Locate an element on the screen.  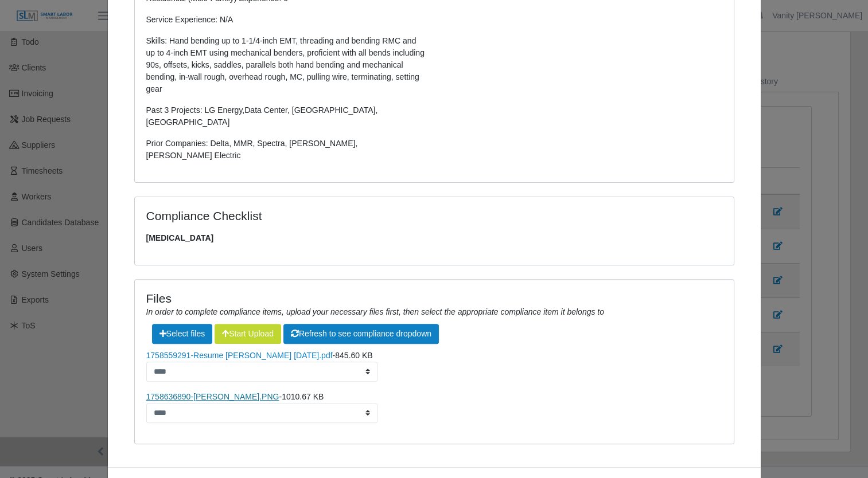
h4: Compliance Checklist is located at coordinates (335, 216).